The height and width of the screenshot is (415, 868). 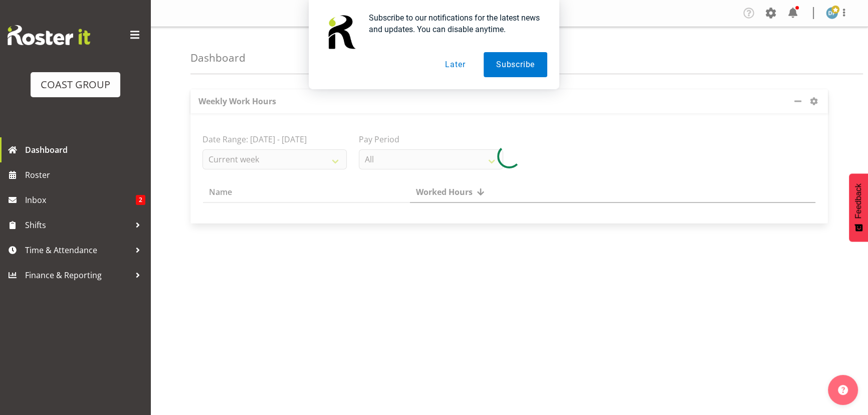 I want to click on span: Roster, so click(x=85, y=175).